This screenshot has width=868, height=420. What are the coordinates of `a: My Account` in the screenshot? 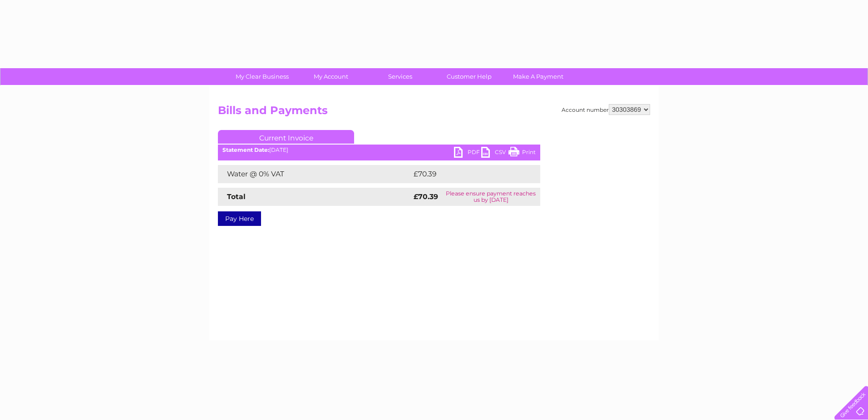 It's located at (331, 76).